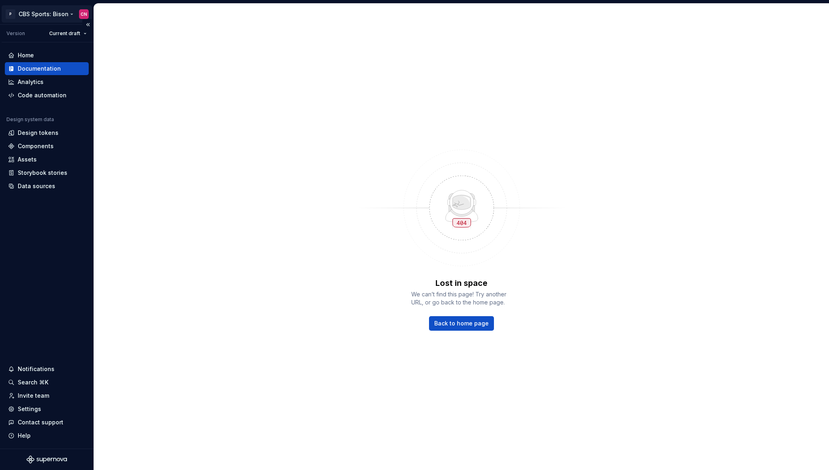 The height and width of the screenshot is (470, 829). Describe the element at coordinates (47, 422) in the screenshot. I see `button: Contact support` at that location.